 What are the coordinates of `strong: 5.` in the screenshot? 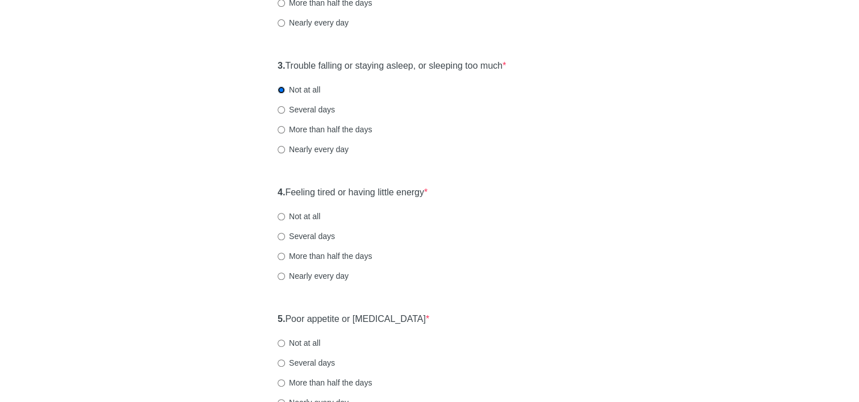 It's located at (281, 318).